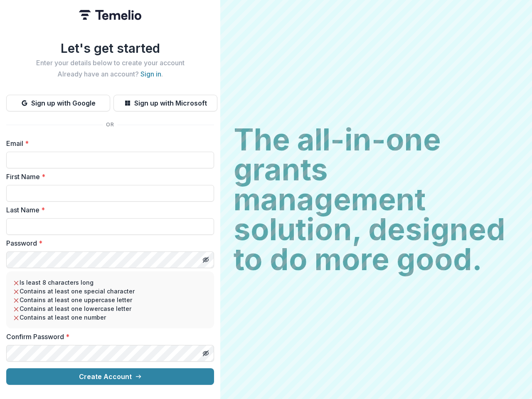 This screenshot has height=399, width=532. Describe the element at coordinates (108, 143) in the screenshot. I see `label: Email` at that location.